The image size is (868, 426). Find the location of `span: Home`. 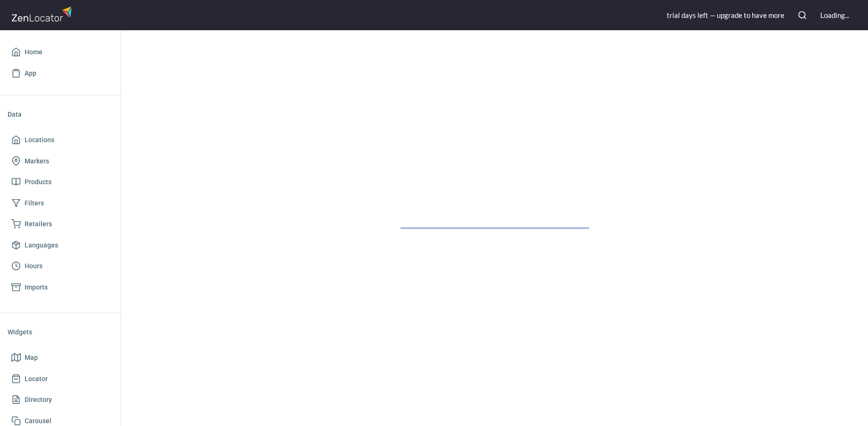

span: Home is located at coordinates (34, 52).